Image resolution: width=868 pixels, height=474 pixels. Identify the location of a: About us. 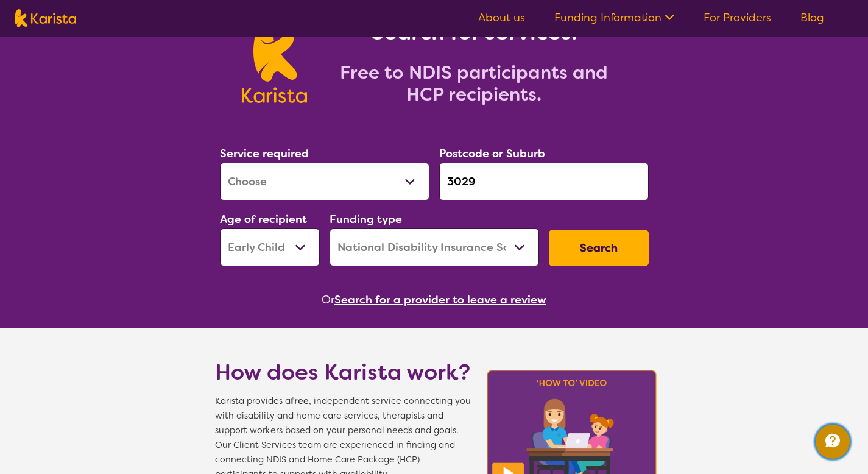
(501, 18).